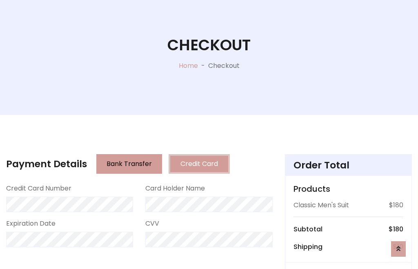 The width and height of the screenshot is (418, 269). What do you see at coordinates (209, 45) in the screenshot?
I see `h1: Checkout` at bounding box center [209, 45].